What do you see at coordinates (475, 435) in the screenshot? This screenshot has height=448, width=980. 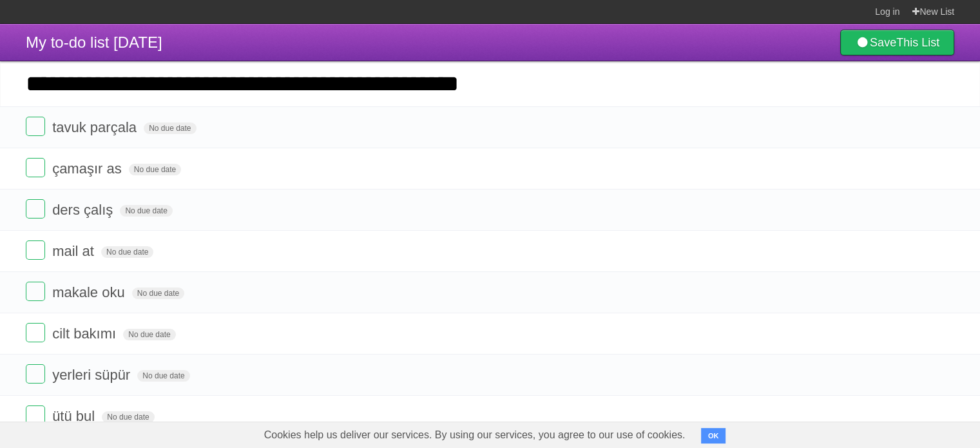 I see `span: Cookies help us deliver our services. By using our services, you agree to our use of cookies.` at bounding box center [475, 435].